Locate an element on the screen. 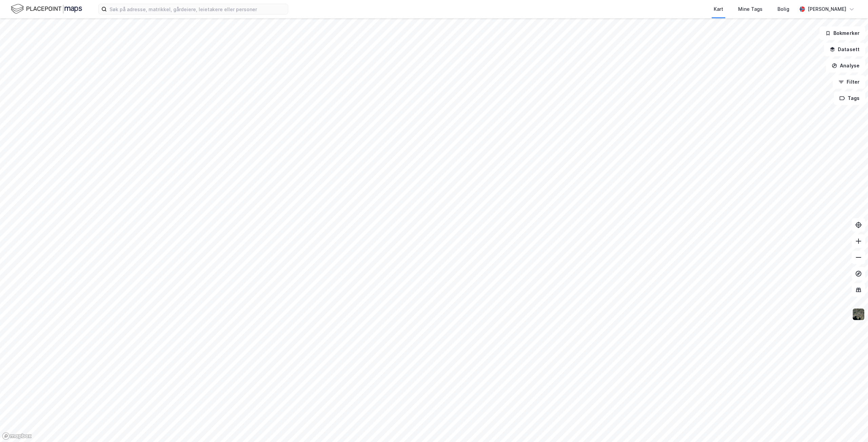 The width and height of the screenshot is (868, 442). div: Kontrollprogram for chat is located at coordinates (851, 426).